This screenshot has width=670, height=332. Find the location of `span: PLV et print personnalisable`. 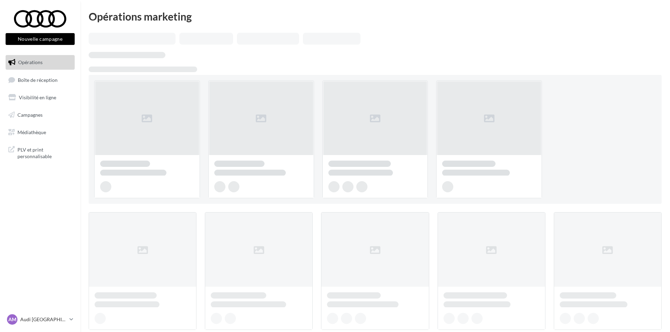

span: PLV et print personnalisable is located at coordinates (45, 152).